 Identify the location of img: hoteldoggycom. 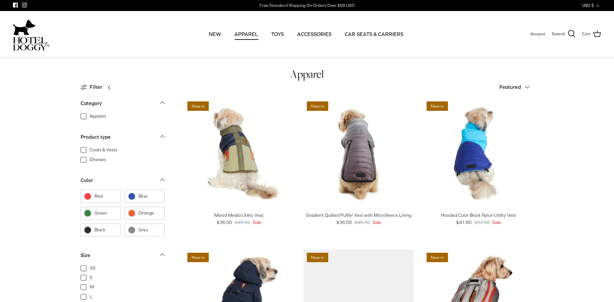
(31, 44).